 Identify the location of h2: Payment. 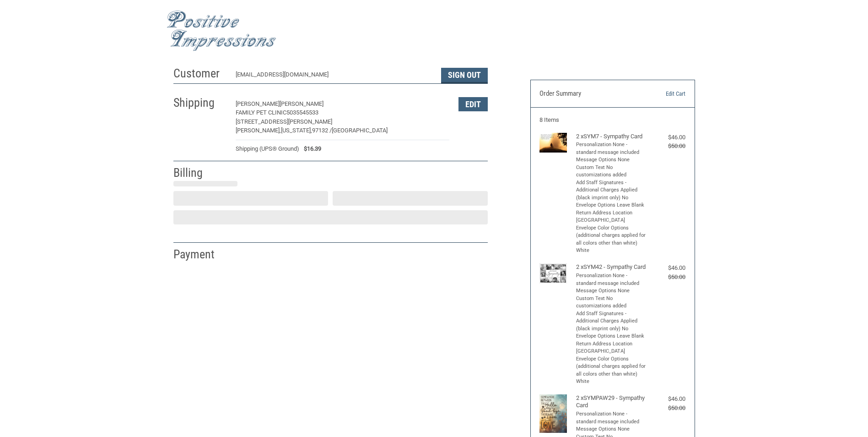
(200, 254).